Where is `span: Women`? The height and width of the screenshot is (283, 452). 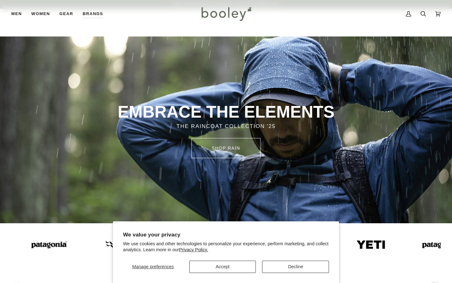 span: Women is located at coordinates (40, 14).